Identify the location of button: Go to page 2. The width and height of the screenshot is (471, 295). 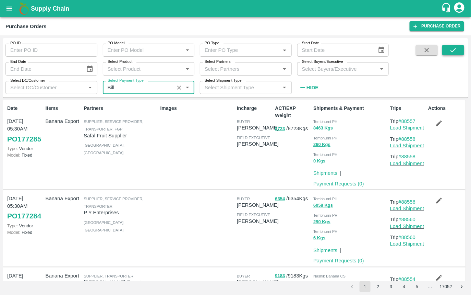
(378, 286).